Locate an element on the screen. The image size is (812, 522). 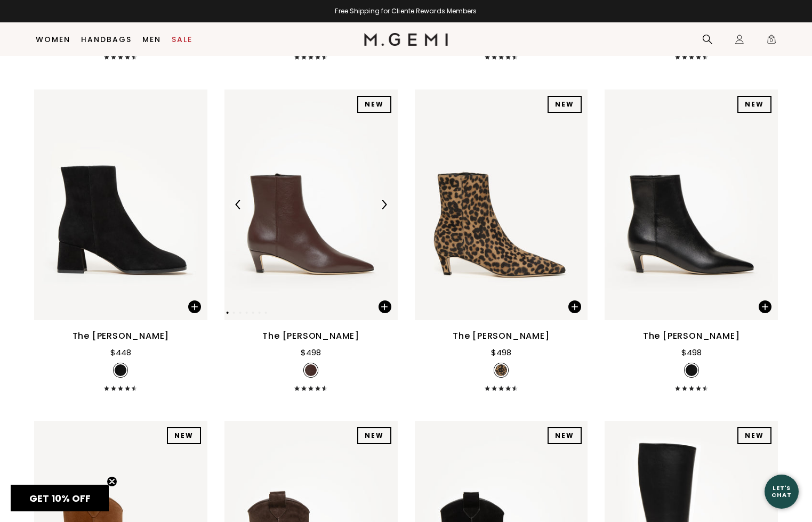
a: Women is located at coordinates (53, 39).